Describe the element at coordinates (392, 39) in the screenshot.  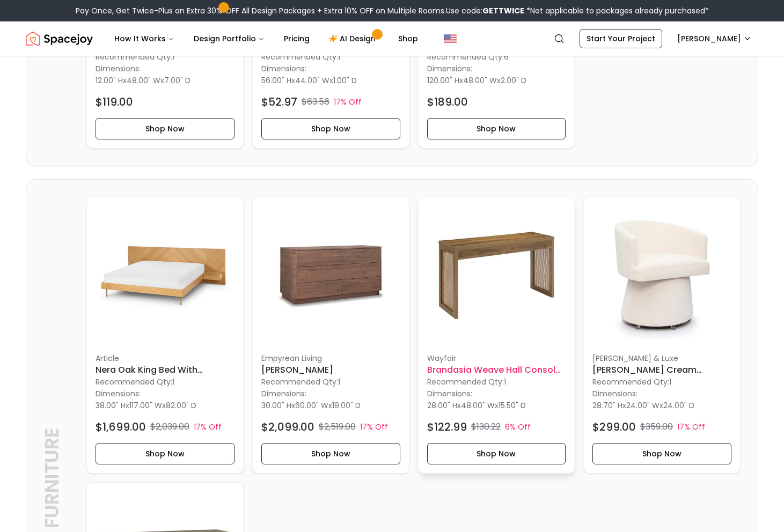
I see `nav: Global` at that location.